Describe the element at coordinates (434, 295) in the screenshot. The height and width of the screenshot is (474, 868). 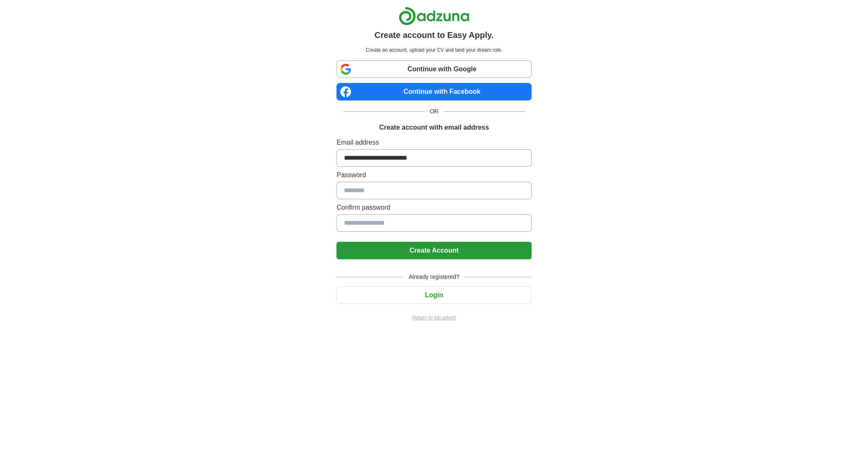
I see `button: Login` at that location.